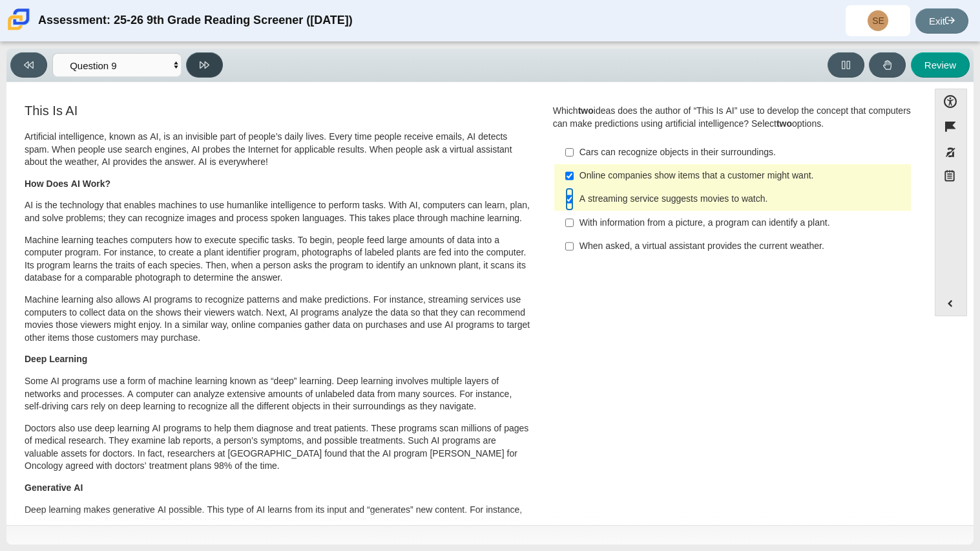 The image size is (980, 551). Describe the element at coordinates (19, 20) in the screenshot. I see `img: Carmen School of Science & Technology` at that location.